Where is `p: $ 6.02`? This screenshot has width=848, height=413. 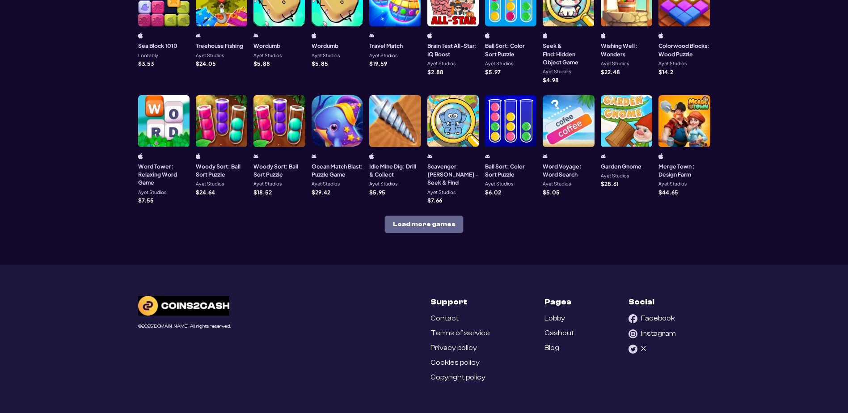 p: $ 6.02 is located at coordinates (493, 192).